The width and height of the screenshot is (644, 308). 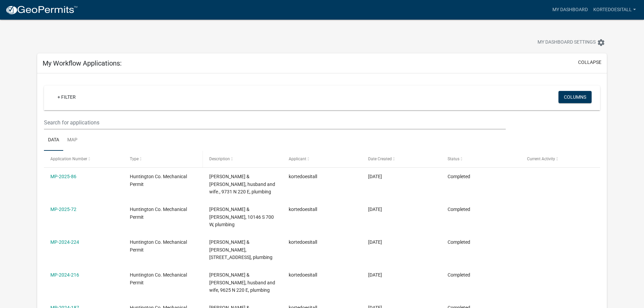 I want to click on span: Griffith, Kristi E & Gary W, husband and wife., 9731 N 220 E, plumbing, so click(x=242, y=184).